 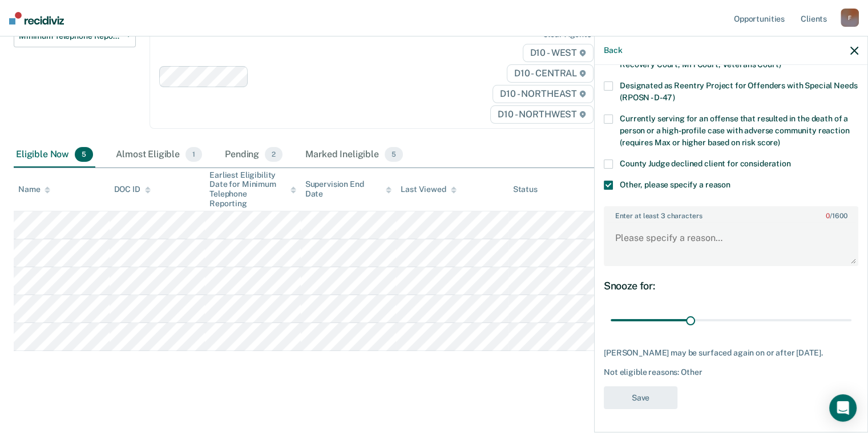 What do you see at coordinates (428, 190) in the screenshot?
I see `div: Last Viewed` at bounding box center [428, 190].